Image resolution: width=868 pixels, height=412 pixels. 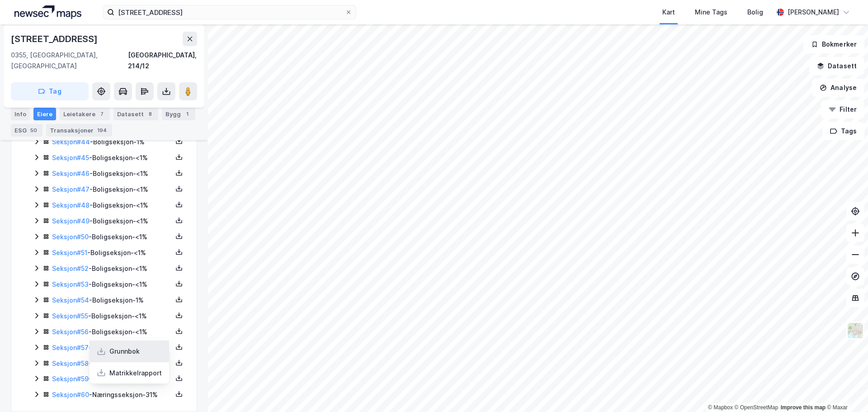 What do you see at coordinates (20, 114) in the screenshot?
I see `div: Info` at bounding box center [20, 114].